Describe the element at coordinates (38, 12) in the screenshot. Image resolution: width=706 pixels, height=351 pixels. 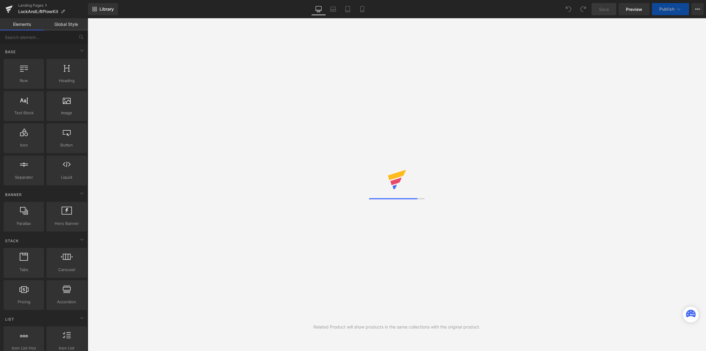
I see `span: LockAndLiftPlowKit` at that location.